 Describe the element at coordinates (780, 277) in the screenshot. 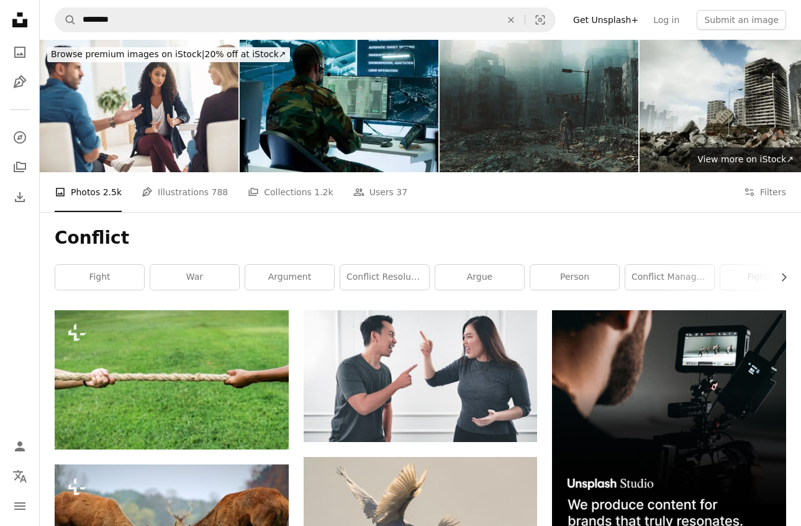

I see `button: scroll list to the right` at that location.